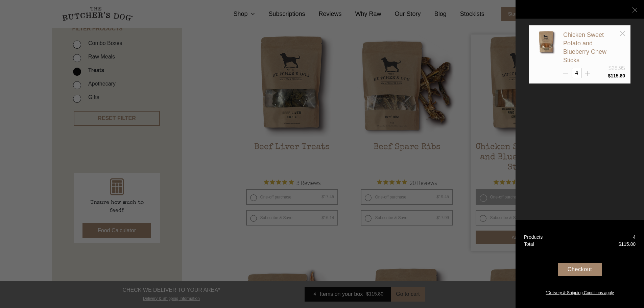  What do you see at coordinates (580, 292) in the screenshot?
I see `a: *Delivery & Shipping Conditions apply` at bounding box center [580, 292].